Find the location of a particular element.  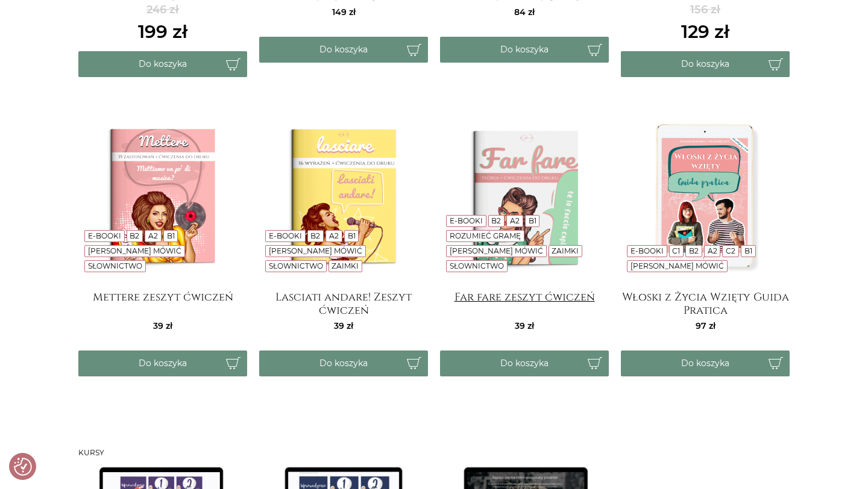

a: Włoski z Życia Wzięty Guida Pratica is located at coordinates (705, 303).